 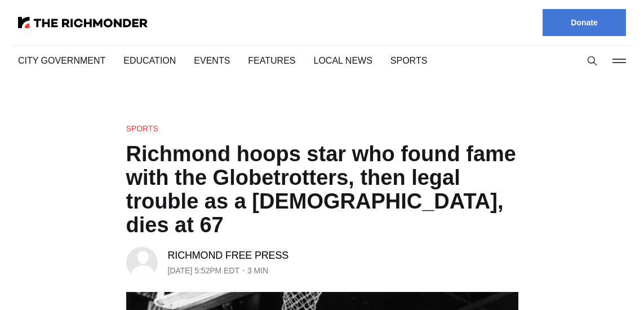 I want to click on a: Education, so click(x=149, y=61).